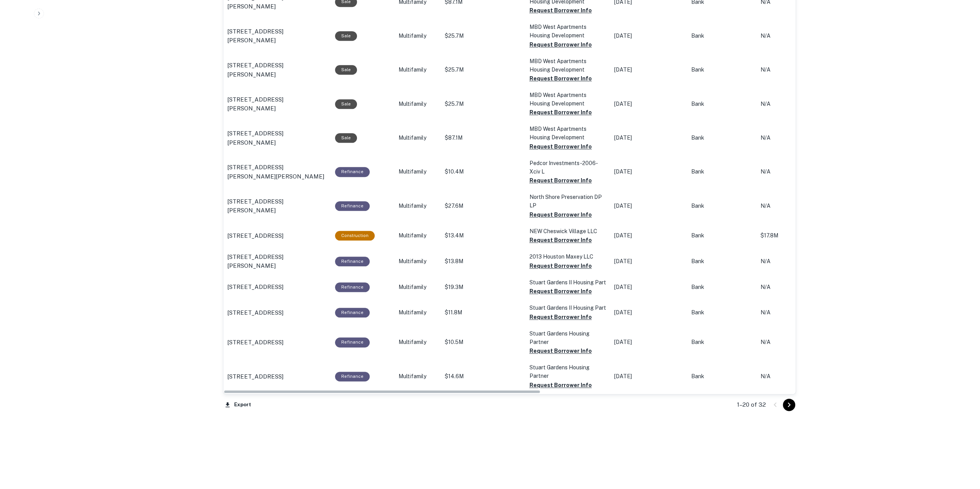 Image resolution: width=980 pixels, height=489 pixels. What do you see at coordinates (792, 236) in the screenshot?
I see `p: $17.8M` at bounding box center [792, 236].